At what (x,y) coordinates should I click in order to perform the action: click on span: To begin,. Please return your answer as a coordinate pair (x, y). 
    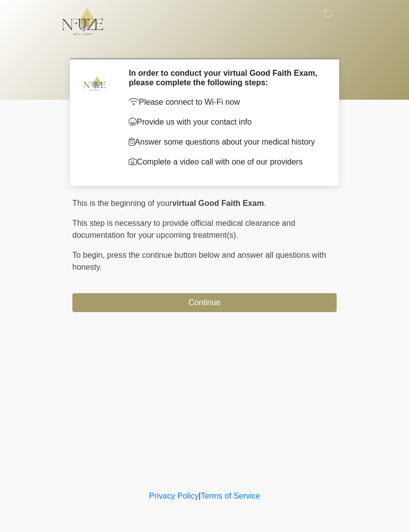
    Looking at the image, I should click on (89, 255).